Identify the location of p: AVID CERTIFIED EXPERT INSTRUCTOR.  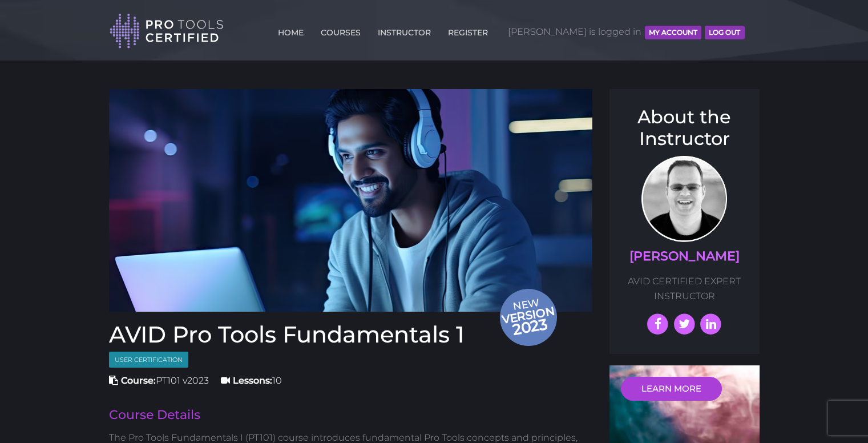
(684, 288).